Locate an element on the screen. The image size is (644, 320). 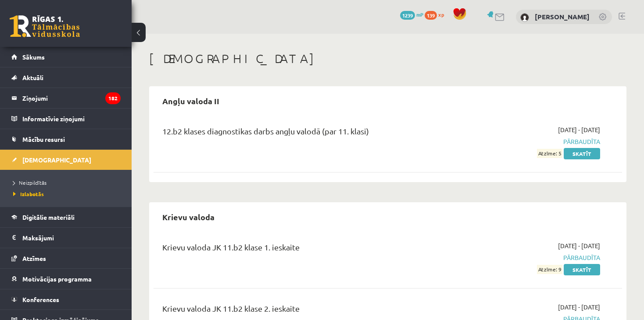
span: Neizpildītās is located at coordinates (30, 183).